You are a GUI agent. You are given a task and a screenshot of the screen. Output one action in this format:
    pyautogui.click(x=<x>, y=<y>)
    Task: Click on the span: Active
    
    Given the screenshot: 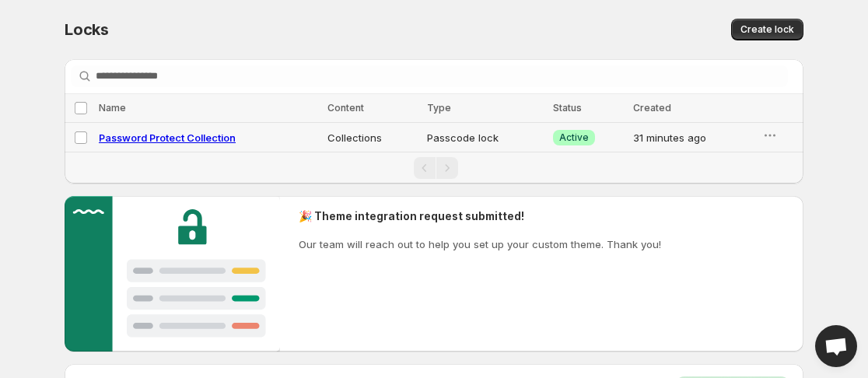 What is the action you would take?
    pyautogui.click(x=574, y=138)
    